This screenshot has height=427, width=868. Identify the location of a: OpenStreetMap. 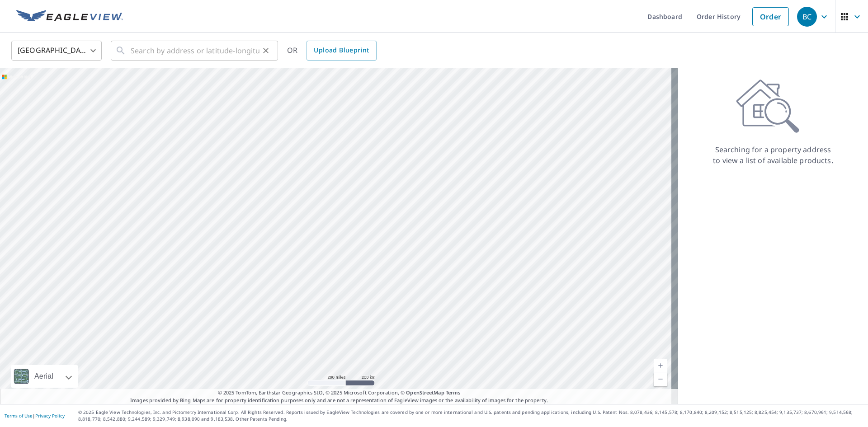
(425, 392).